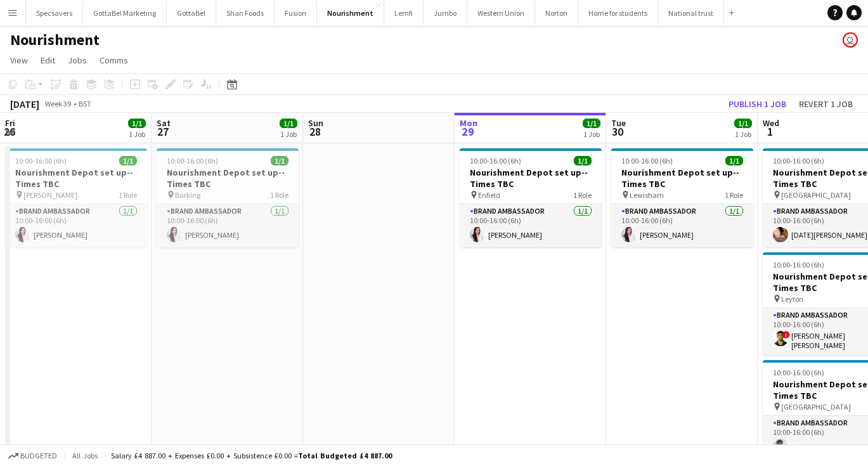  What do you see at coordinates (85, 456) in the screenshot?
I see `span: All jobs` at bounding box center [85, 456].